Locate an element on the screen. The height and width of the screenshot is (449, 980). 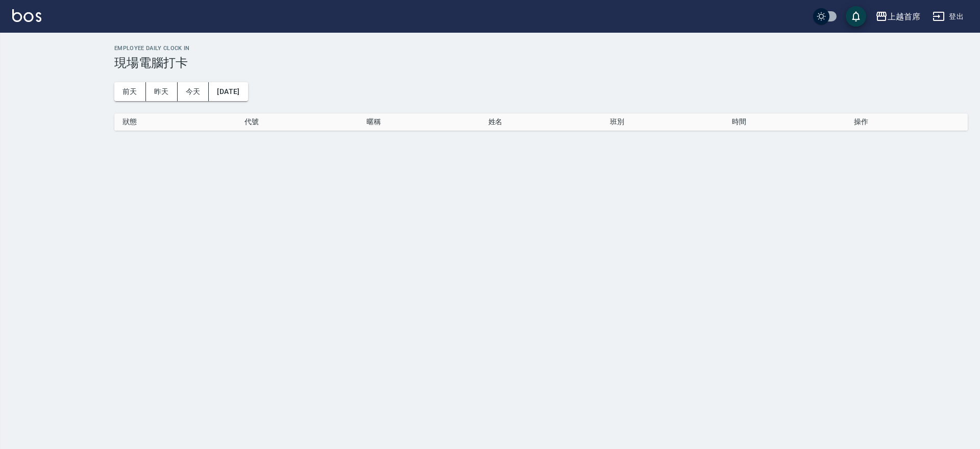
button: 登出 is located at coordinates (948, 16).